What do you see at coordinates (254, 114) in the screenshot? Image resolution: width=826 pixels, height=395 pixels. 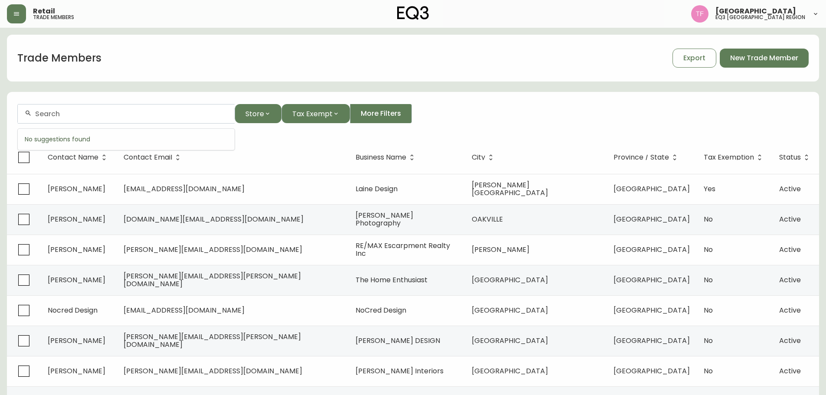 I see `span: Store` at bounding box center [254, 114].